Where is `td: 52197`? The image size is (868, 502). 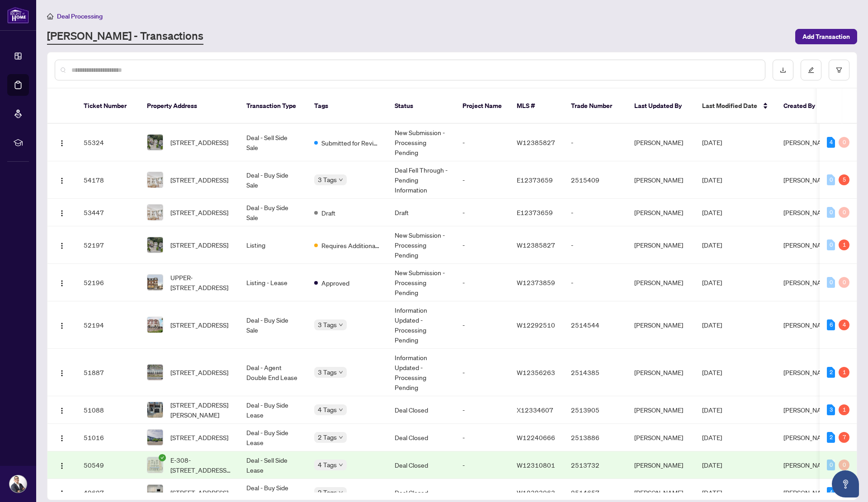
td: 52197 is located at coordinates (108, 245).